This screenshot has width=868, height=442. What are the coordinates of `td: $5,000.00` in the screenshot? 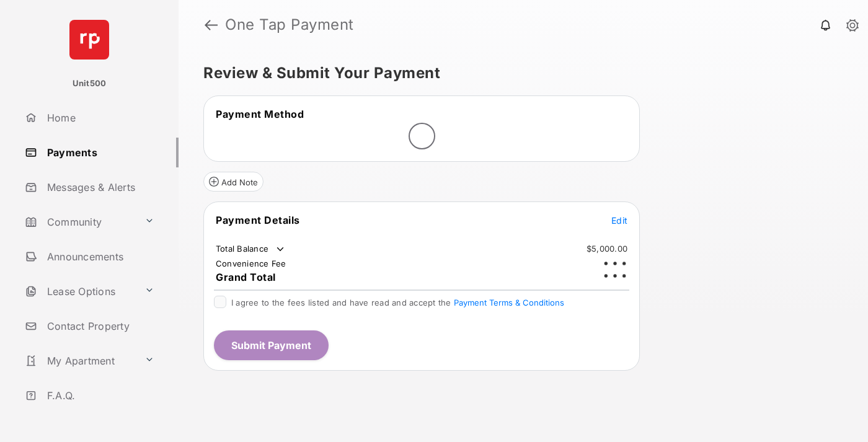 It's located at (606, 249).